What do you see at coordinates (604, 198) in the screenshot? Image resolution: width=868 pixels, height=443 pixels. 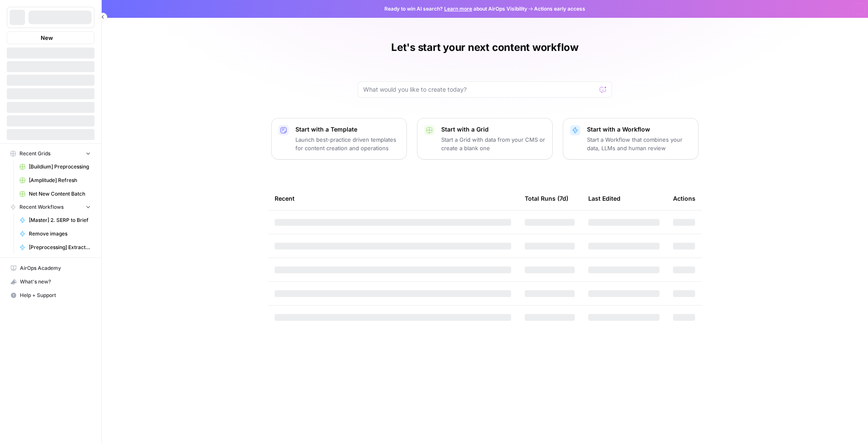 I see `div: Last Edited` at bounding box center [604, 198].